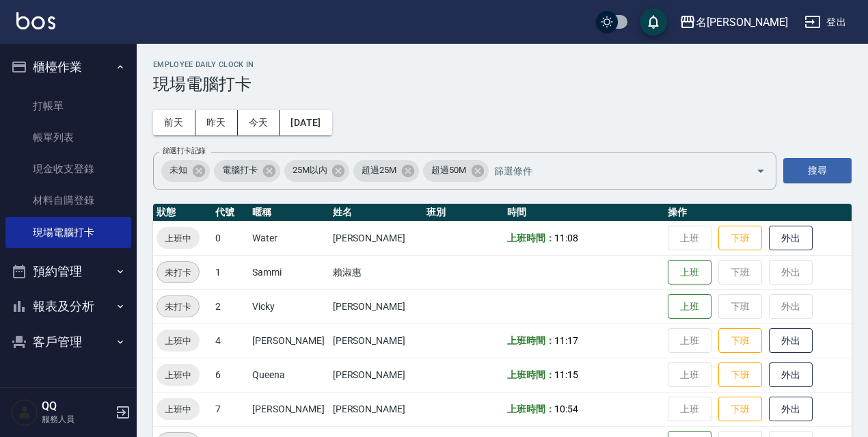 Image resolution: width=868 pixels, height=437 pixels. I want to click on td: 賴淑惠, so click(376, 272).